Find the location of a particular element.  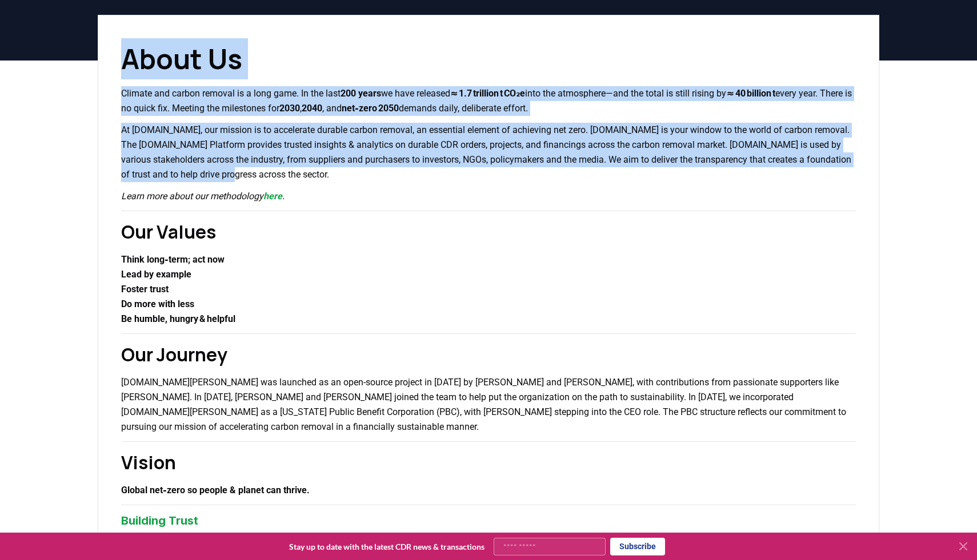

strong: Be humble, hungry & helpful is located at coordinates (178, 318).